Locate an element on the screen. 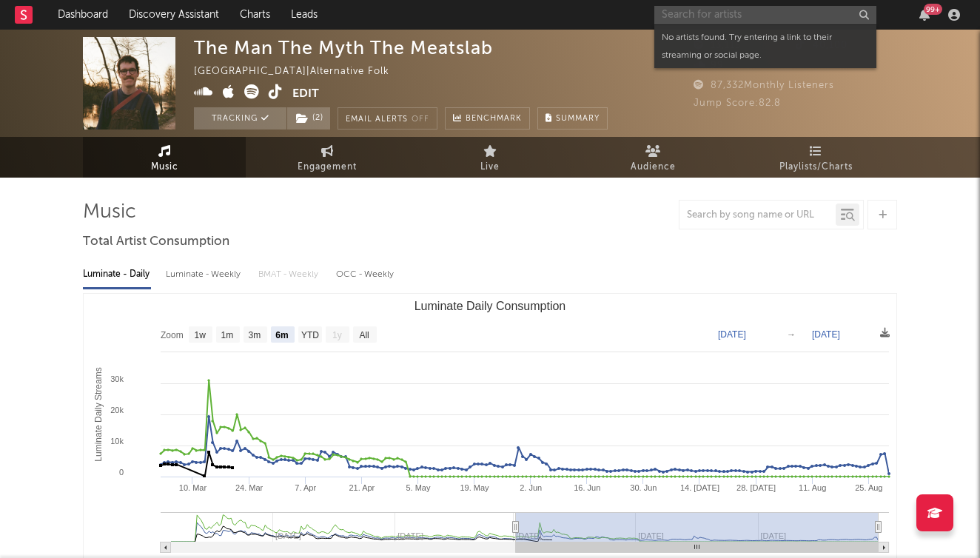  text: 30. Jun is located at coordinates (643, 488).